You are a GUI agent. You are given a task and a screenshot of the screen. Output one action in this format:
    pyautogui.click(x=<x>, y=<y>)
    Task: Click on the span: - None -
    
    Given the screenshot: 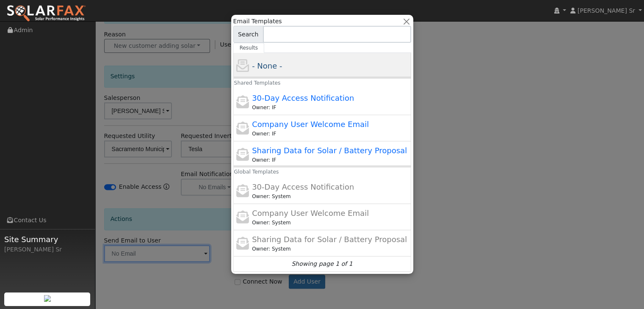 What is the action you would take?
    pyautogui.click(x=267, y=66)
    